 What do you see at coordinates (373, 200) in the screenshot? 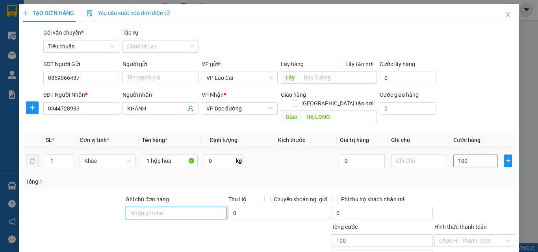
I see `span: Phí thu hộ khách nhận trả` at bounding box center [373, 200].